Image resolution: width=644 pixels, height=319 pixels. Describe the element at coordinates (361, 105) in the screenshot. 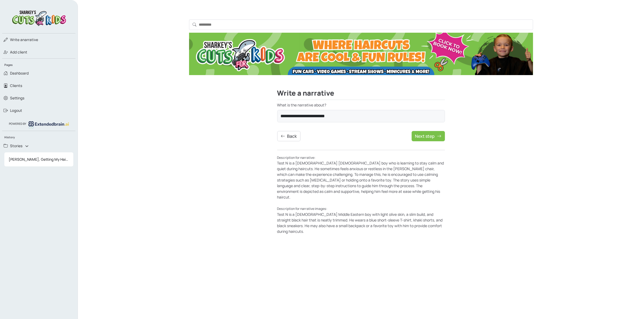

I see `label: What is the narrative about?` at that location.